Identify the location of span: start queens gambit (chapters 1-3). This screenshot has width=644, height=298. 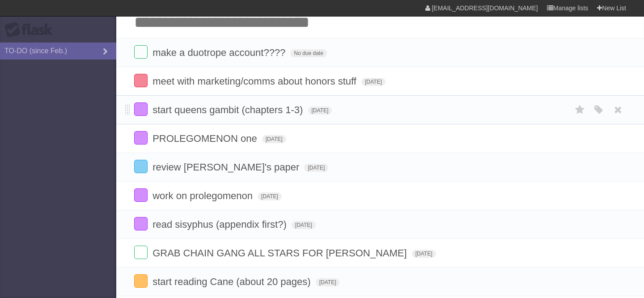
(228, 109).